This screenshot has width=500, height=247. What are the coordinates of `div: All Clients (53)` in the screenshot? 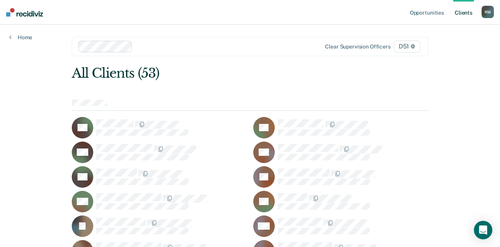 It's located at (214, 73).